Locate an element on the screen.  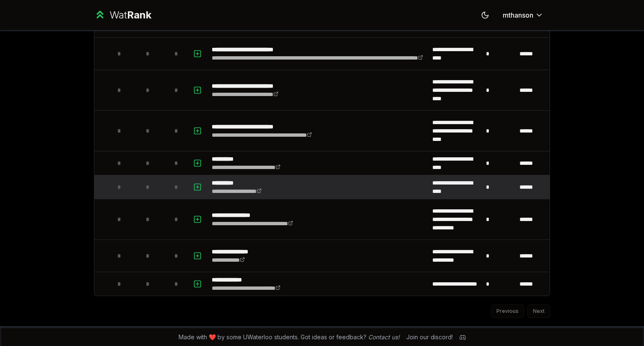
span: Rank is located at coordinates (139, 15).